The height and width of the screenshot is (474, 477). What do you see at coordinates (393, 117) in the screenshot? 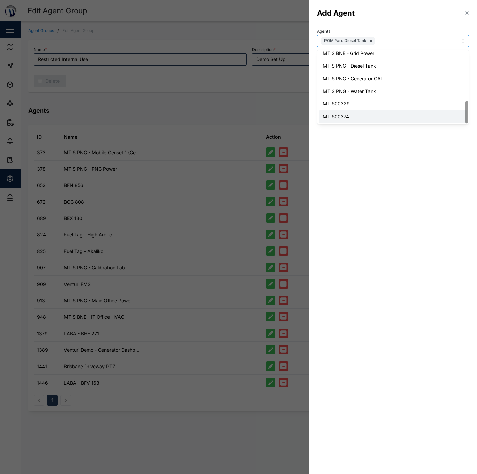
I see `div: MTIS00374` at bounding box center [393, 117].